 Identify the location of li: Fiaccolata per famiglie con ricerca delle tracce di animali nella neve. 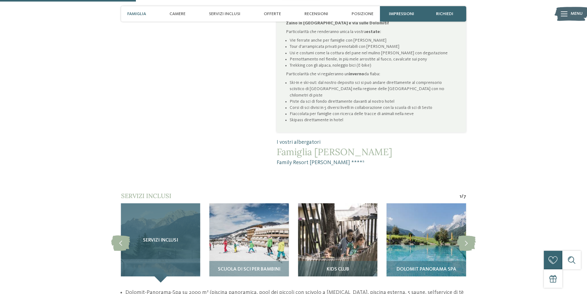
(373, 114).